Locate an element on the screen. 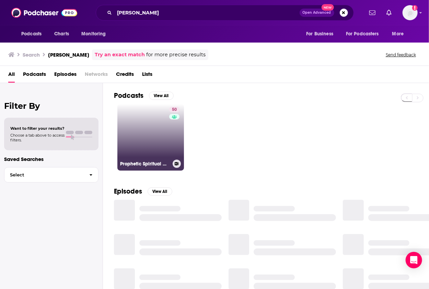  span: Networks is located at coordinates (96, 76).